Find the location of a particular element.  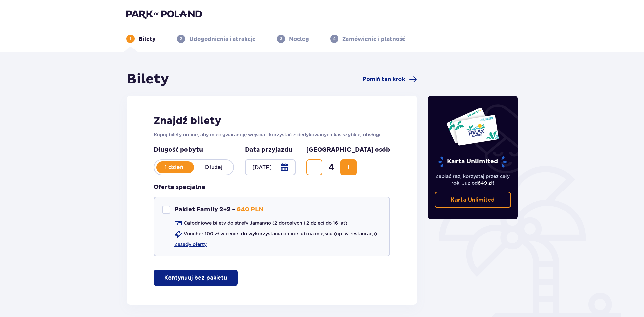

p: Bilety is located at coordinates (147, 39).